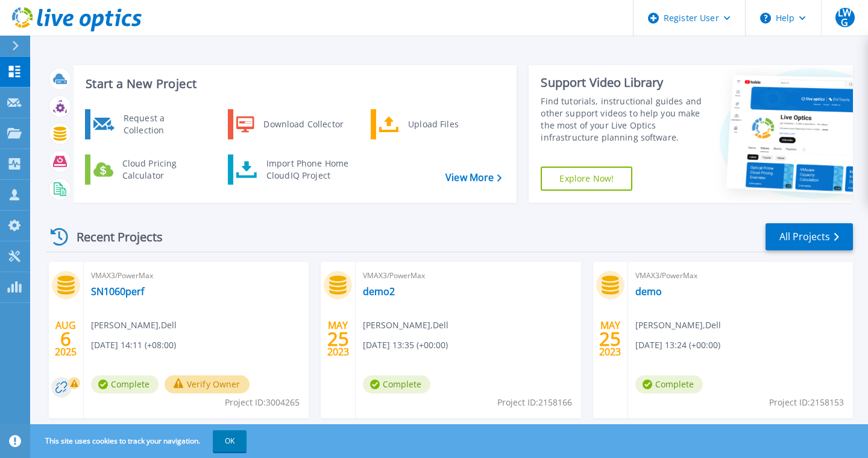 This screenshot has width=868, height=458. Describe the element at coordinates (807, 403) in the screenshot. I see `span: Project ID: 2158153` at that location.